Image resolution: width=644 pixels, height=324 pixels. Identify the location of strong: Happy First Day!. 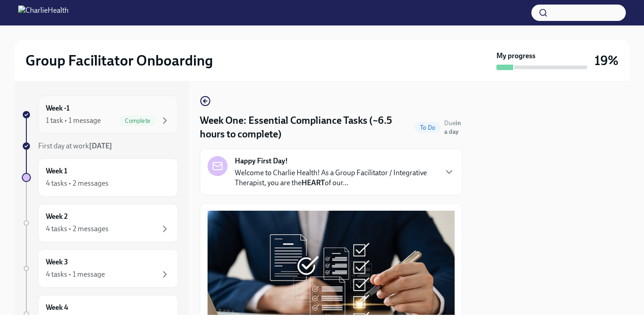
(261, 161).